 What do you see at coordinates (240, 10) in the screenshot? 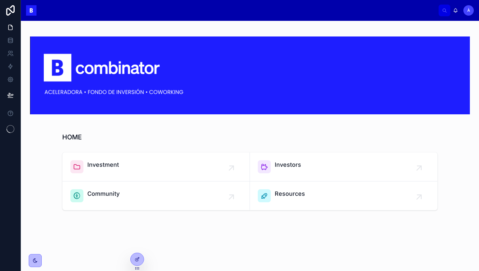
I see `div: scrollable content` at bounding box center [240, 10].